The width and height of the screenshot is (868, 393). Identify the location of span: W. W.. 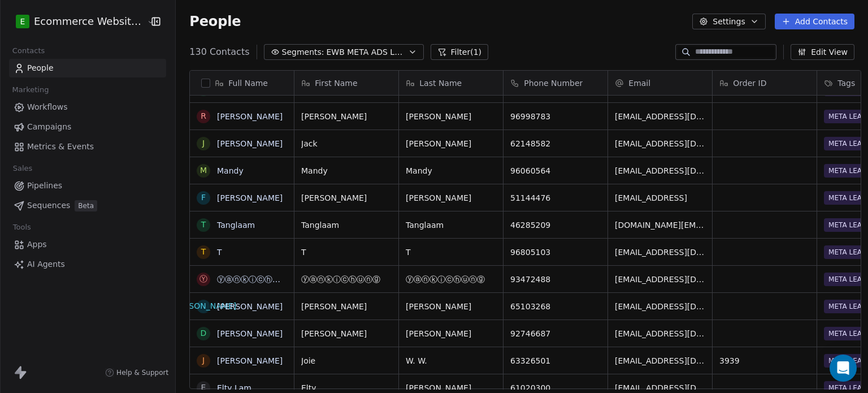
(451, 360).